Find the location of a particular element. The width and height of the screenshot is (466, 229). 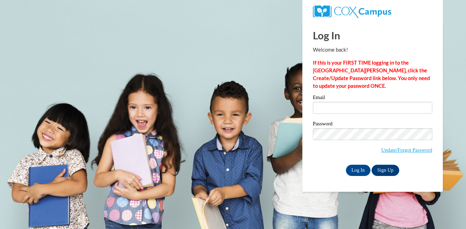

a: COX Campus is located at coordinates (352, 11).